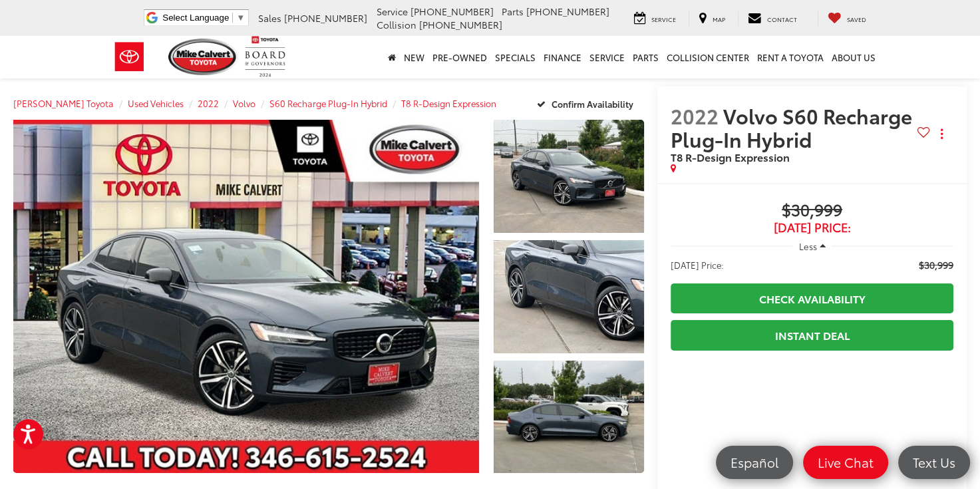  Describe the element at coordinates (156, 104) in the screenshot. I see `a: Used Vehicles` at that location.